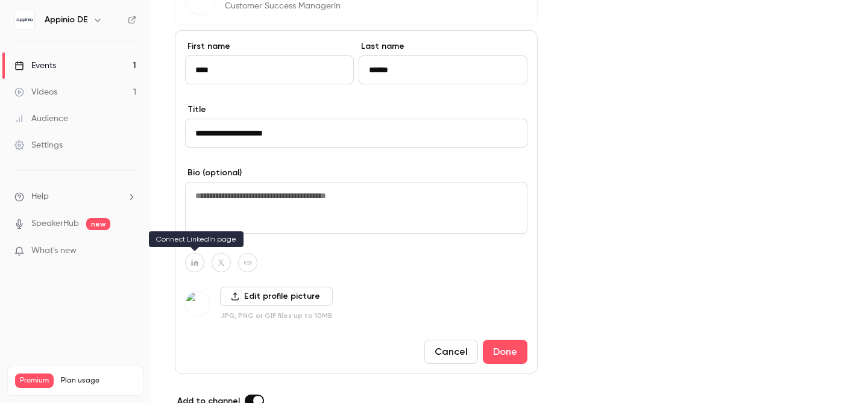 The width and height of the screenshot is (868, 403). What do you see at coordinates (54, 250) in the screenshot?
I see `span: What's new` at bounding box center [54, 250].